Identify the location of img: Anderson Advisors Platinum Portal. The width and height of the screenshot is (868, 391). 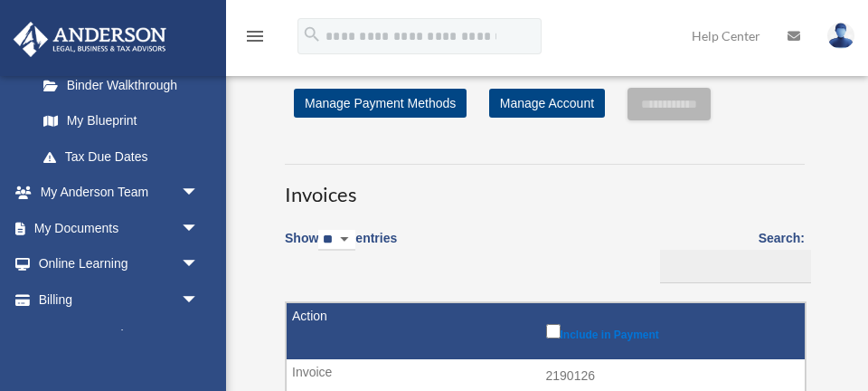
(90, 38).